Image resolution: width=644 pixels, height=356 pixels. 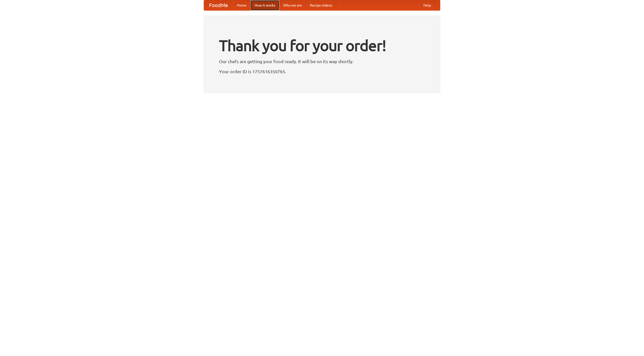 What do you see at coordinates (322, 61) in the screenshot?
I see `p: Our chefs are getting your food ready. It will be on its way shortly.` at bounding box center [322, 61].